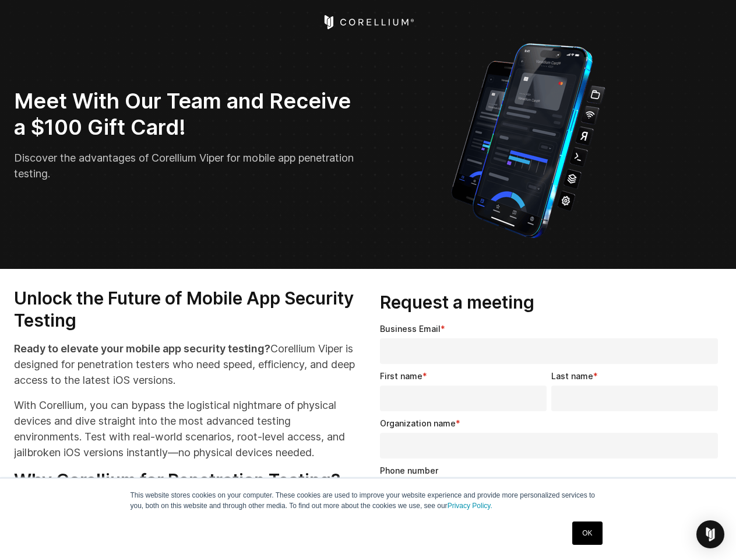  I want to click on span: Organization name, so click(418, 423).